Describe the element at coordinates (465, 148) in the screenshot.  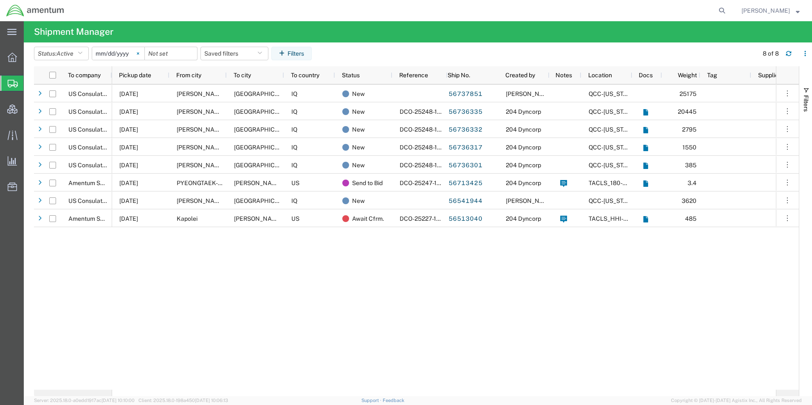
I see `a: 56736317` at that location.